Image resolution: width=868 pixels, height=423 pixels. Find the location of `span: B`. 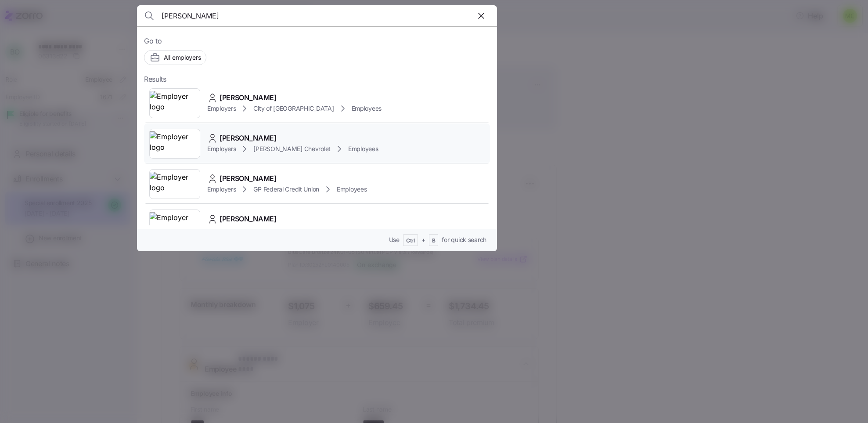

span: B is located at coordinates (434, 241).